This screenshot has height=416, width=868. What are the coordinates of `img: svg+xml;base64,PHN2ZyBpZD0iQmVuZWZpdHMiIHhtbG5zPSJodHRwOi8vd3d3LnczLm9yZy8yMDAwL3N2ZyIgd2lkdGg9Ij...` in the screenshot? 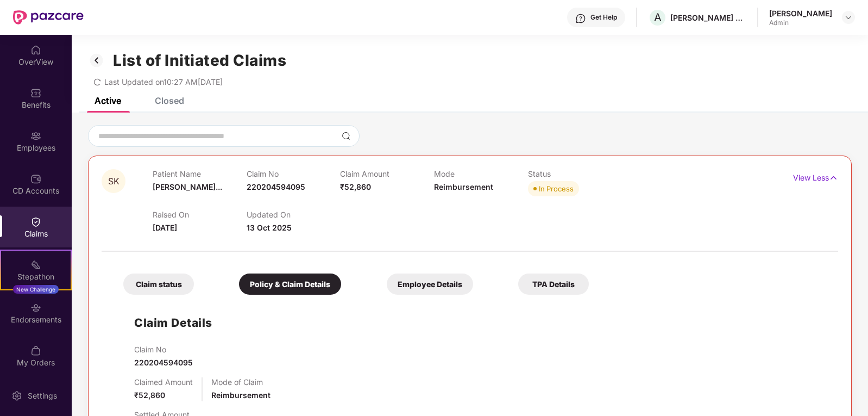 It's located at (36, 93).